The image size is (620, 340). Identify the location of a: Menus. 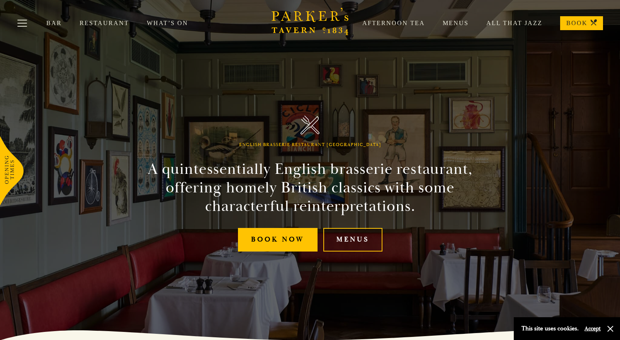
(353, 239).